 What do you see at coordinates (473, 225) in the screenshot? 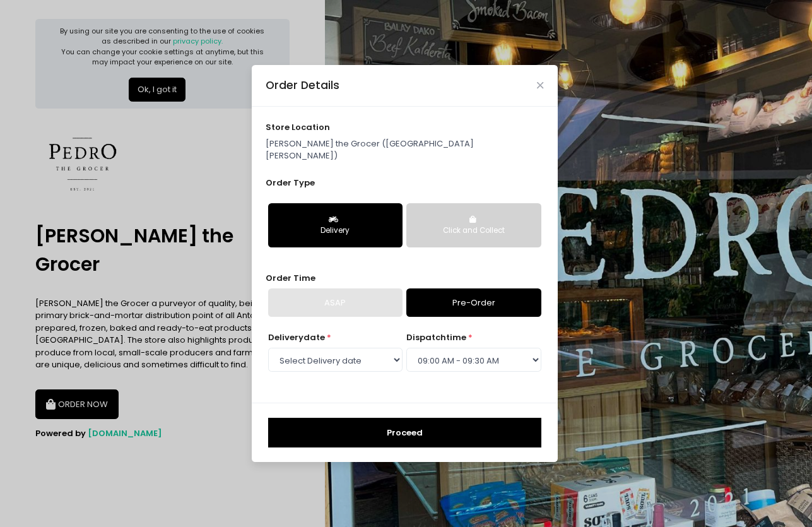
I see `button: Click and Collect` at bounding box center [473, 225].